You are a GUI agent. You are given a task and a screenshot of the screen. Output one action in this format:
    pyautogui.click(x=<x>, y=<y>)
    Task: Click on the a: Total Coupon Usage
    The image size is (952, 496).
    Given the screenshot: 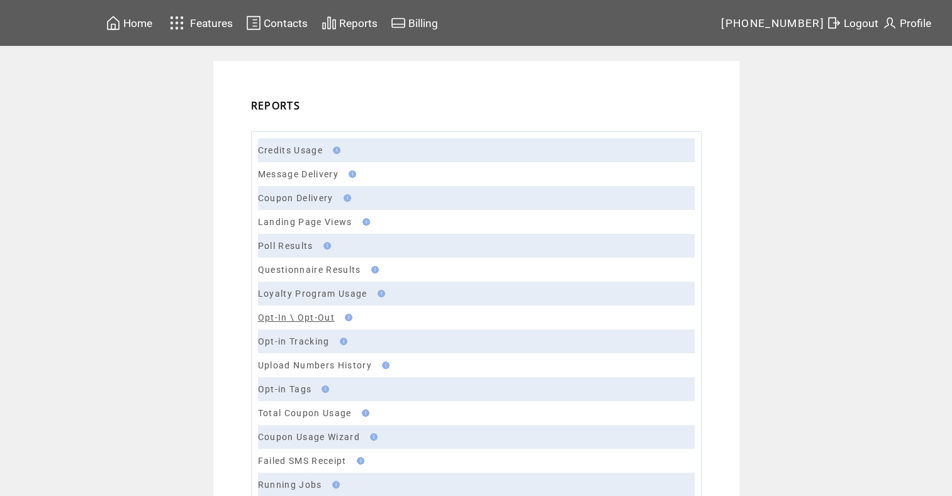 What is the action you would take?
    pyautogui.click(x=305, y=413)
    